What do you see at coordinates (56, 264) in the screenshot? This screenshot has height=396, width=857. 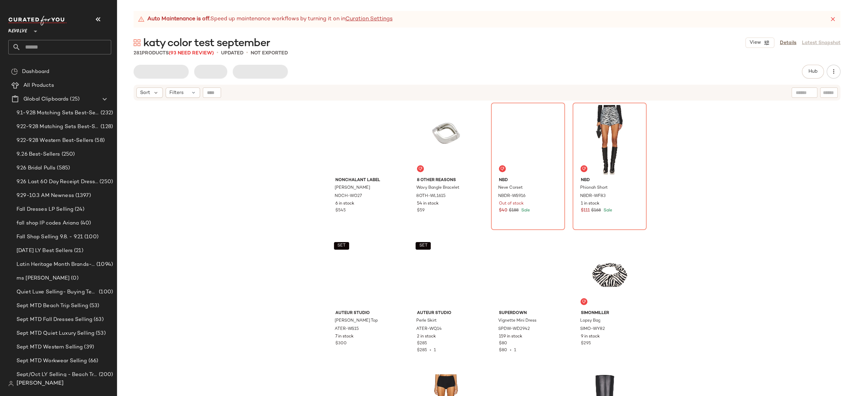 I see `span: Latin Heritage Month Brands- DO NOT DELETE` at bounding box center [56, 264].